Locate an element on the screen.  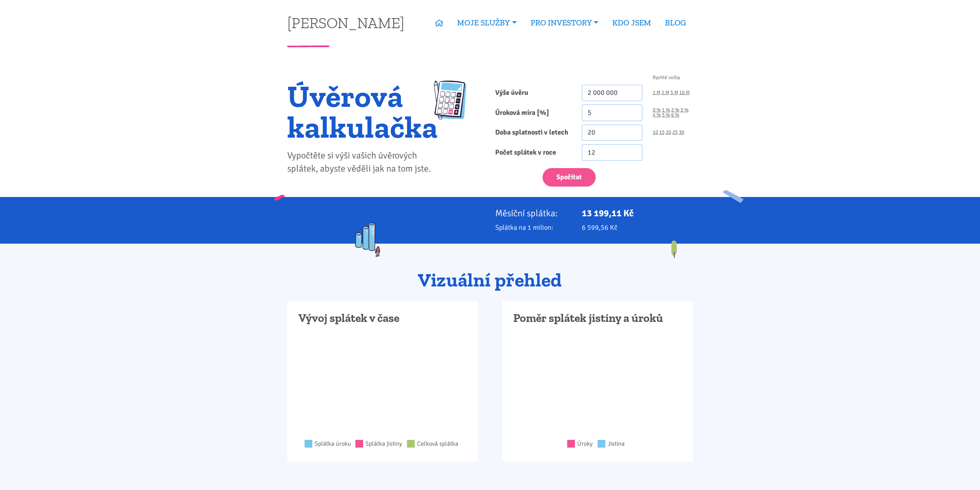
a: BLOG is located at coordinates (675, 23).